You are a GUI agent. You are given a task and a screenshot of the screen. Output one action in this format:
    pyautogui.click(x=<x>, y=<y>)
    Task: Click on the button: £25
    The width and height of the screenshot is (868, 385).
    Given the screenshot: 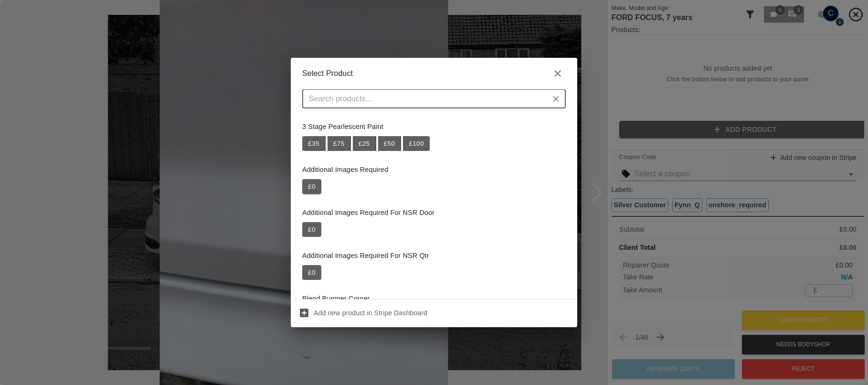 What is the action you would take?
    pyautogui.click(x=365, y=144)
    